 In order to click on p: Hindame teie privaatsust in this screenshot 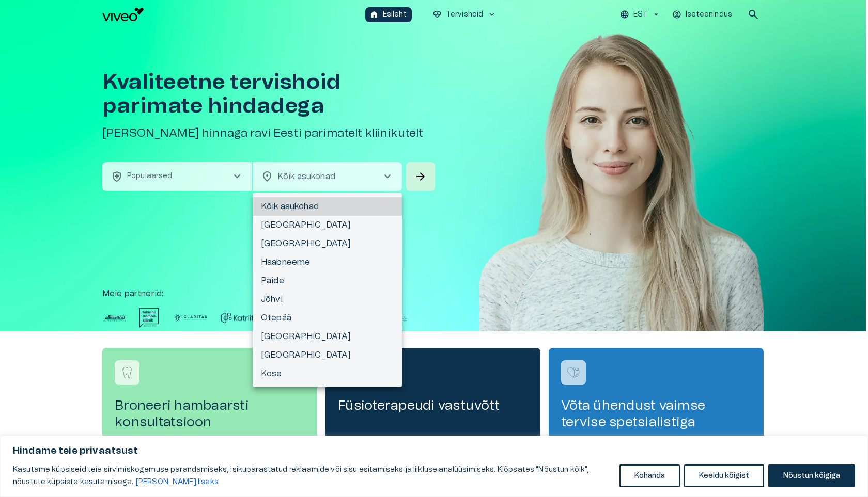, I will do `click(434, 451)`.